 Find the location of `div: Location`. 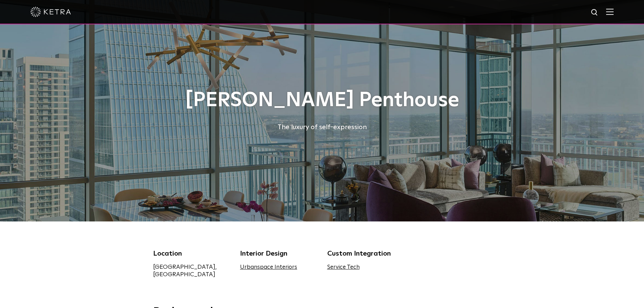

div: Location is located at coordinates (192, 254).